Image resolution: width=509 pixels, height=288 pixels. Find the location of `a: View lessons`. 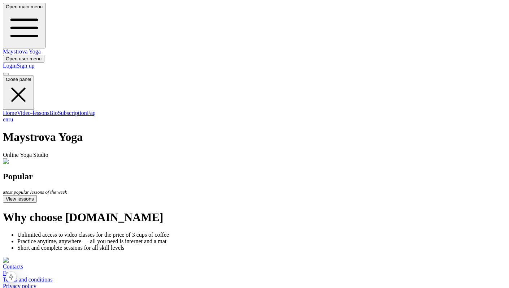

a: View lessons is located at coordinates (20, 198).